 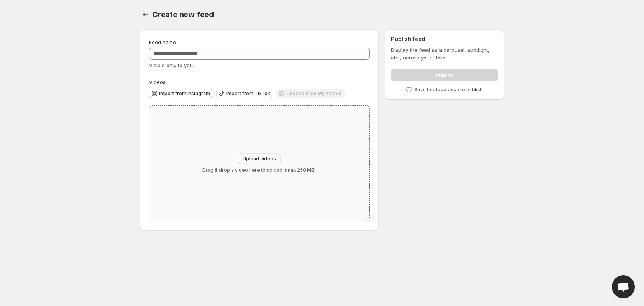 I want to click on button: Import from TikTok, so click(x=245, y=94).